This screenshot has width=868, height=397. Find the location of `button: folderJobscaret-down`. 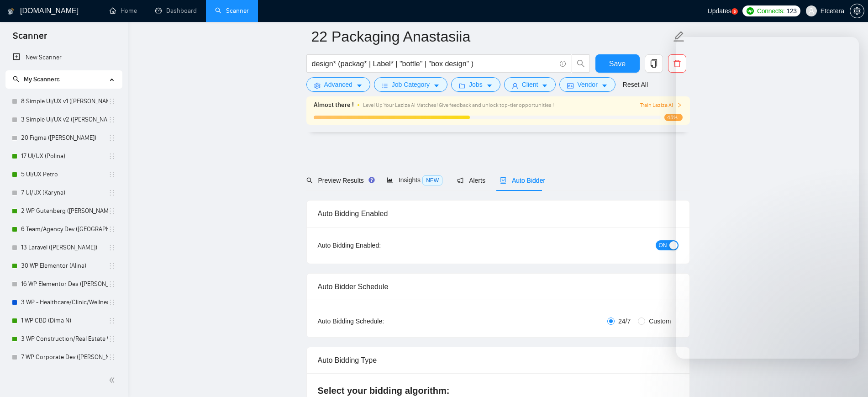

button: folderJobscaret-down is located at coordinates (476, 85).